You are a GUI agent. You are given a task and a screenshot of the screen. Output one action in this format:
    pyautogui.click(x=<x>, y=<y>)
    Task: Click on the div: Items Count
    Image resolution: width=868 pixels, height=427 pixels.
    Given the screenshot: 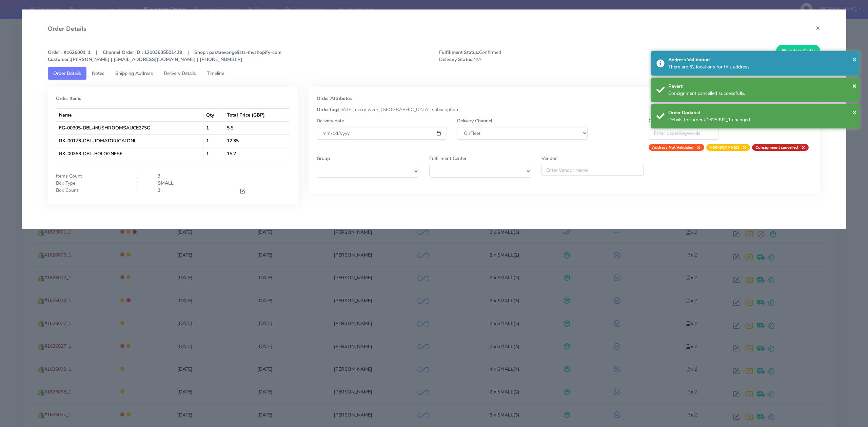 What is the action you would take?
    pyautogui.click(x=92, y=176)
    